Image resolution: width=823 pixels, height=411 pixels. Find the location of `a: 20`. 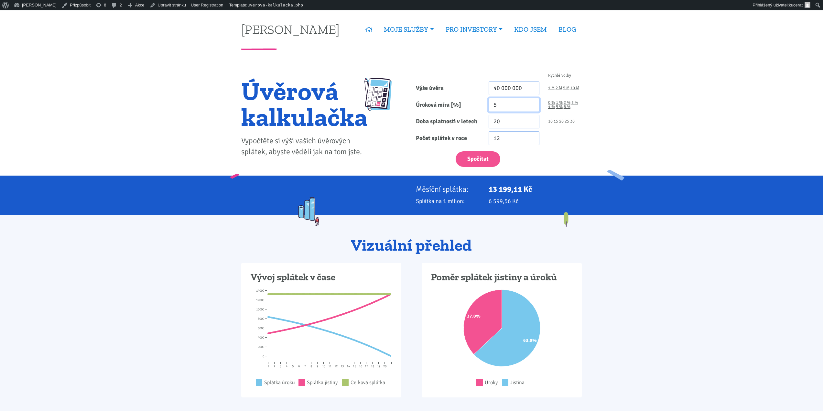

a: 20 is located at coordinates (562, 121).